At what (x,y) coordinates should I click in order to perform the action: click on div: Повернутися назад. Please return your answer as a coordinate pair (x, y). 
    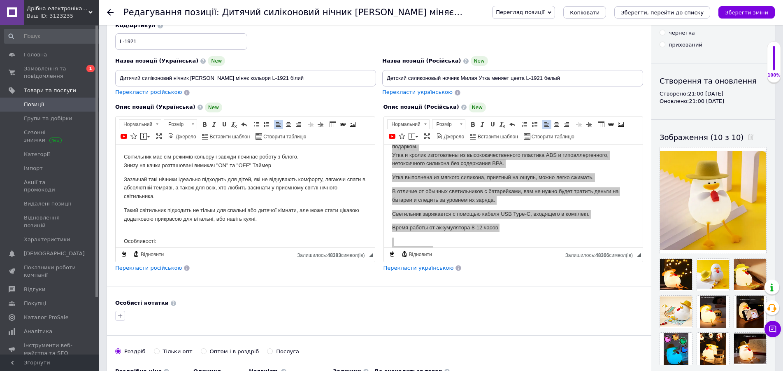
    Looking at the image, I should click on (110, 12).